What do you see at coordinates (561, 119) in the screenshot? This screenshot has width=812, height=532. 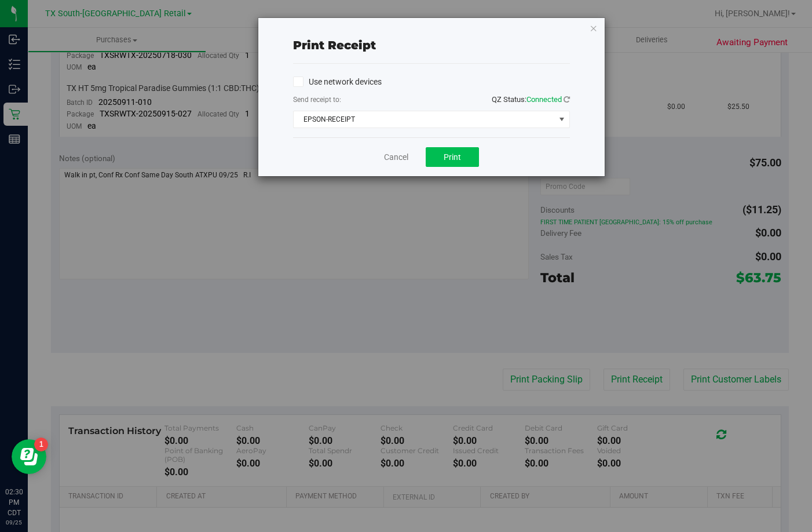 I see `span: select` at bounding box center [561, 119].